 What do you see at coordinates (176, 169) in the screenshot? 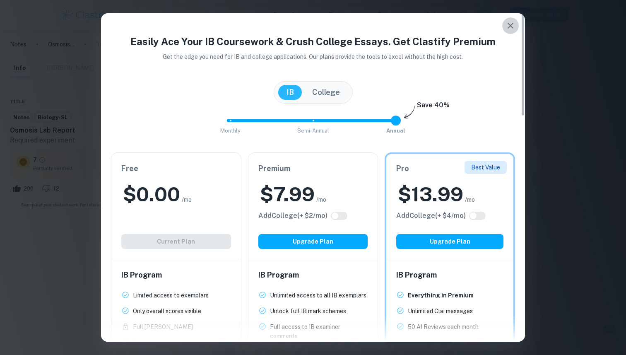
I see `h6: Free` at bounding box center [176, 169].